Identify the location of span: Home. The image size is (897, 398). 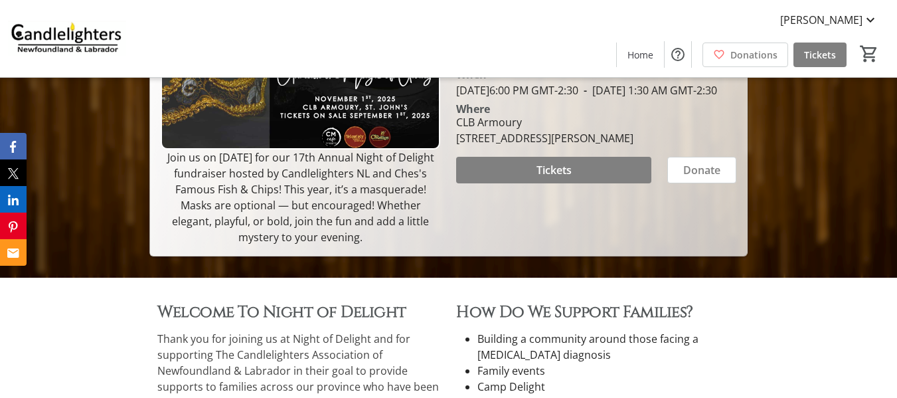
(640, 54).